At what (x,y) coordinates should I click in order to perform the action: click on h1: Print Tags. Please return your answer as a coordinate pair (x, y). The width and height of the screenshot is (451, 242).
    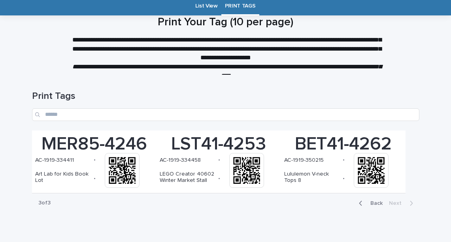
    Looking at the image, I should click on (226, 96).